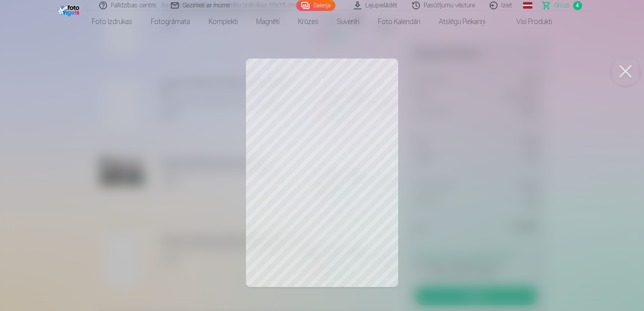 This screenshot has width=644, height=311. Describe the element at coordinates (69, 10) in the screenshot. I see `img: /fa1` at that location.